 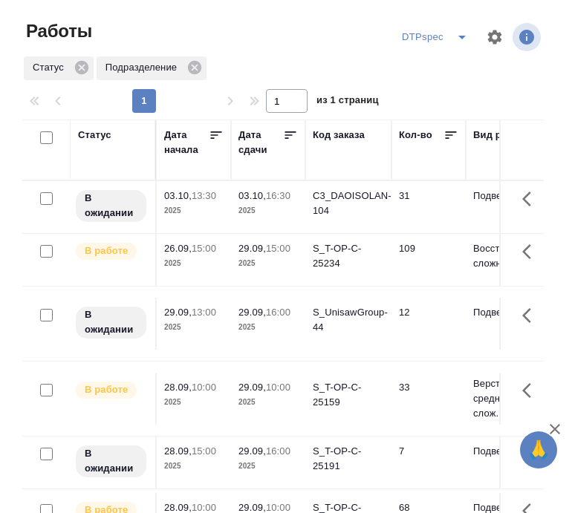 I want to click on p: 26.09,, so click(x=177, y=248).